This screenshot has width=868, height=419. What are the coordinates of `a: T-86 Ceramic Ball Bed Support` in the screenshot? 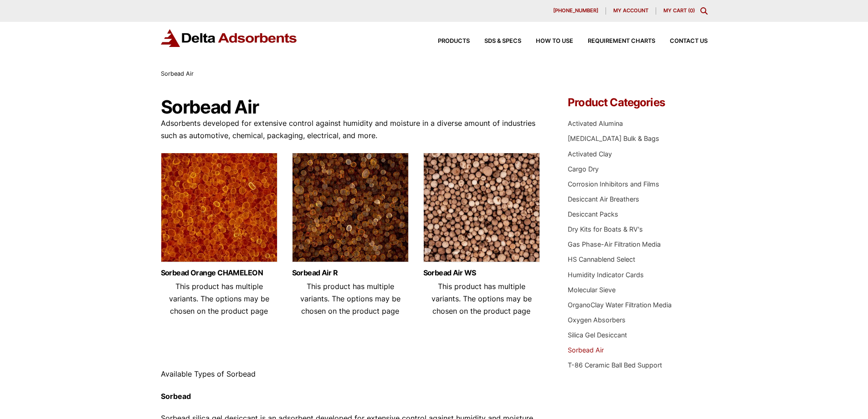 It's located at (614, 365).